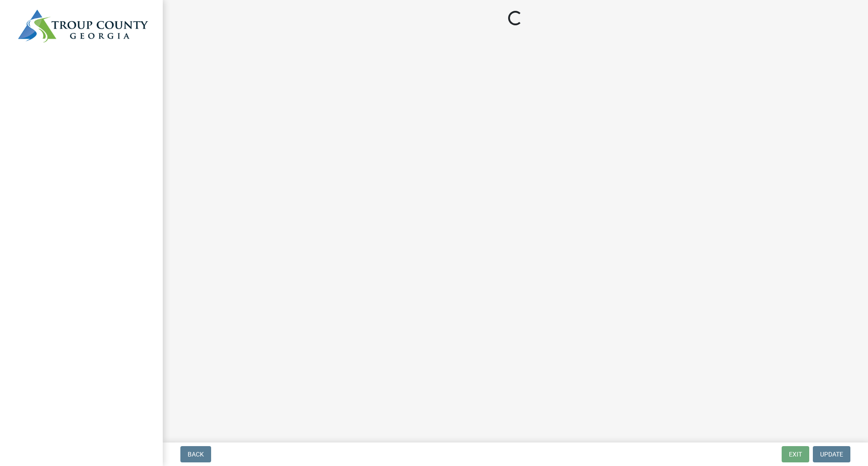  What do you see at coordinates (195, 454) in the screenshot?
I see `button: Back` at bounding box center [195, 454].